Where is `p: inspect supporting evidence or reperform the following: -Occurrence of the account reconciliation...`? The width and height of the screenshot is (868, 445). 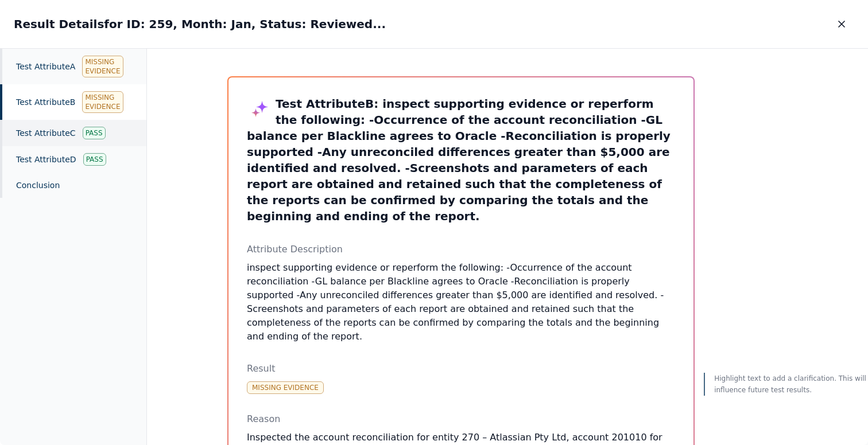
p: inspect supporting evidence or reperform the following: -Occurrence of the account reconciliation... is located at coordinates (461, 302).